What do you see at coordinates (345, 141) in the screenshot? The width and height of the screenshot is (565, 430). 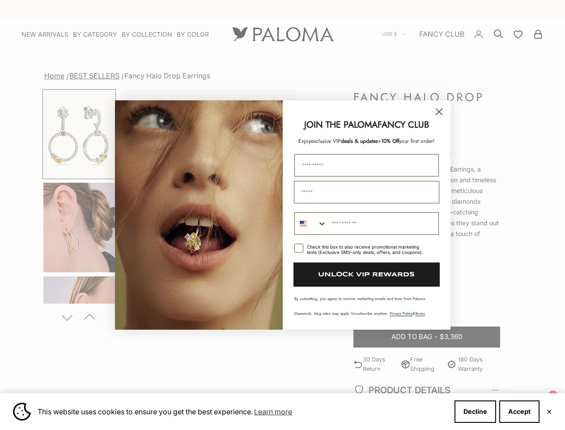 I see `span: deals & updates` at bounding box center [345, 141].